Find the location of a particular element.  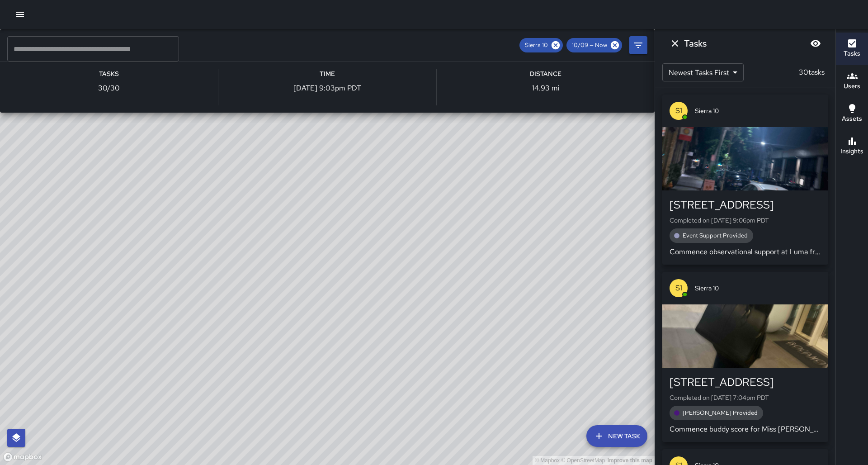

button: Dismiss is located at coordinates (675, 44).